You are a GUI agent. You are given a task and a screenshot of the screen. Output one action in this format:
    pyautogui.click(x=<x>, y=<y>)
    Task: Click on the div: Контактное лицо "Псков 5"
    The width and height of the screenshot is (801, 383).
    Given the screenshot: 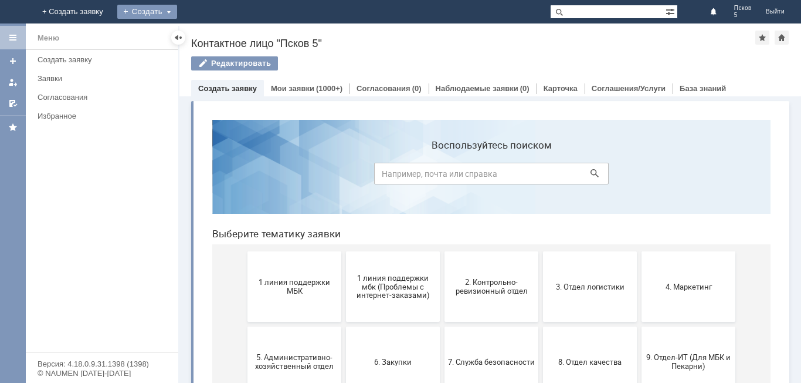 What is the action you would take?
    pyautogui.click(x=473, y=43)
    